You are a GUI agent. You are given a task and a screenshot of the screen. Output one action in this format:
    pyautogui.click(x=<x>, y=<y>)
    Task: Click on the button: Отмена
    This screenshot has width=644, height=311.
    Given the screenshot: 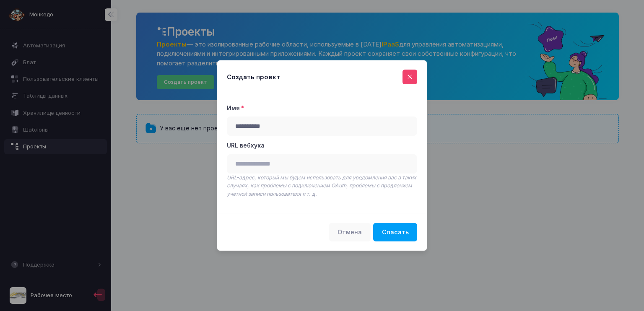 What is the action you would take?
    pyautogui.click(x=350, y=232)
    